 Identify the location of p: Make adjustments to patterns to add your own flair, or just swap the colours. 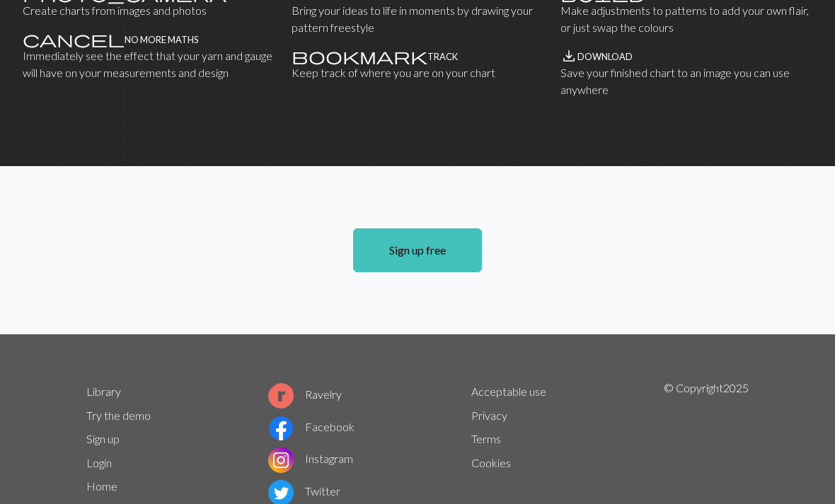
(686, 19).